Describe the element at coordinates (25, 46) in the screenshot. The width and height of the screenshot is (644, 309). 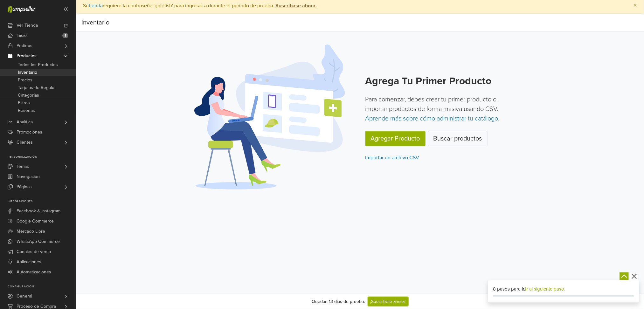
I see `span: Pedidos` at that location.